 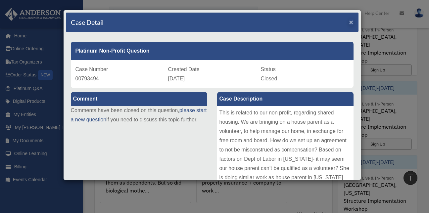 What do you see at coordinates (285, 156) in the screenshot?
I see `div: This is related to our non profit, regarding shared housing. We are bringing on a house parent as...` at bounding box center [285, 156].